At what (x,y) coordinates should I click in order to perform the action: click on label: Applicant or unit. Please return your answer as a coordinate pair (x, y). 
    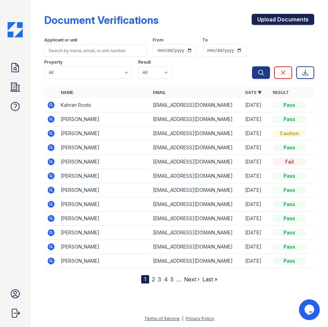
    Looking at the image, I should click on (61, 40).